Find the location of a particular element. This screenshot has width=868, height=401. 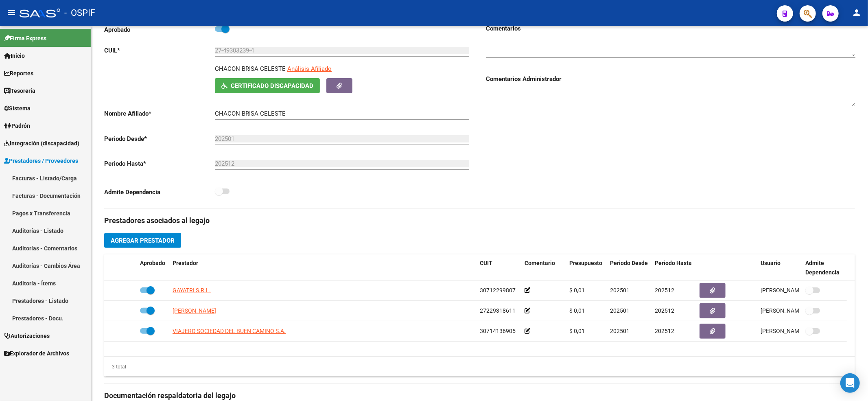

span: Periodo Desde is located at coordinates (629, 263).